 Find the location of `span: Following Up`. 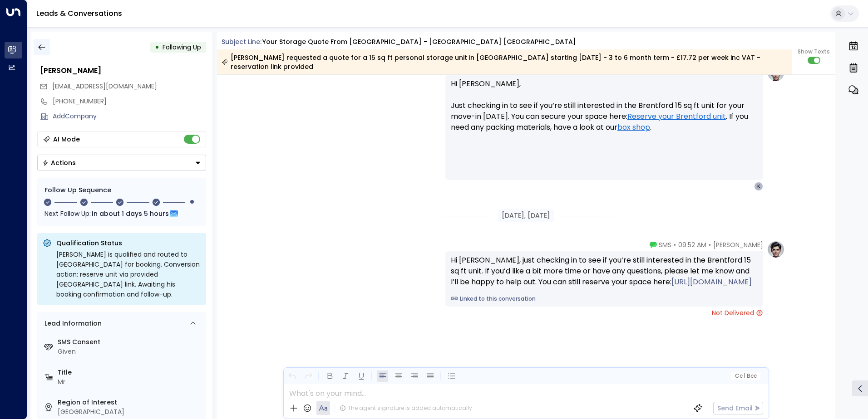

span: Following Up is located at coordinates (182, 47).